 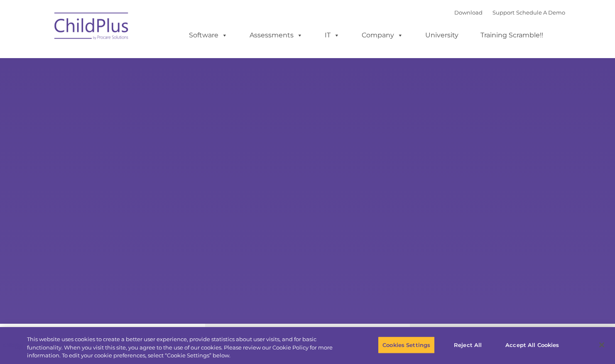 I want to click on a: Download, so click(x=468, y=13).